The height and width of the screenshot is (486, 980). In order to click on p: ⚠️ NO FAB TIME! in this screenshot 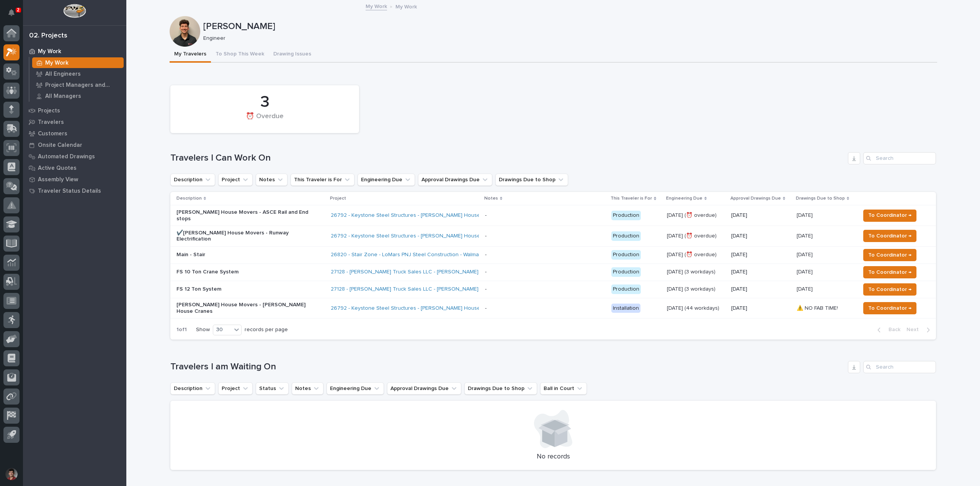, I will do `click(818, 307)`.